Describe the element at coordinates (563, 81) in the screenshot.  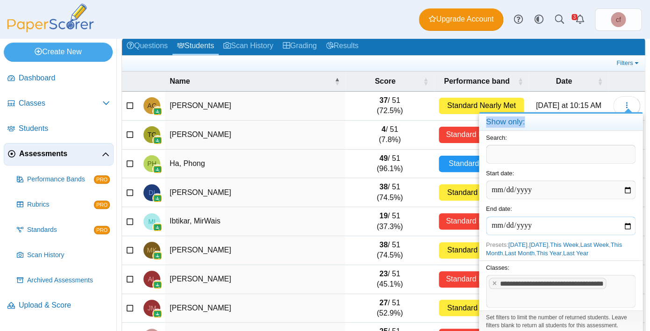
I see `span: Date` at that location.